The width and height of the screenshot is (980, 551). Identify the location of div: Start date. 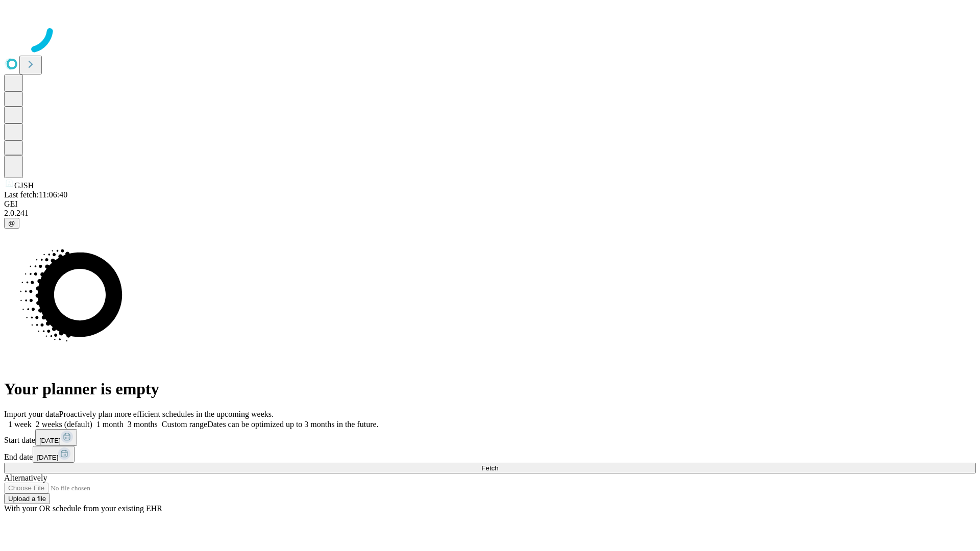
(490, 437).